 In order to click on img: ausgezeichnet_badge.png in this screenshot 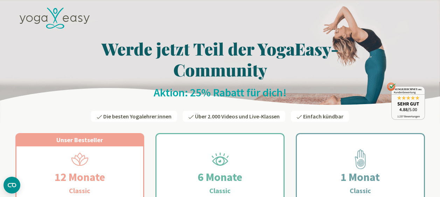, I will do `click(406, 101)`.